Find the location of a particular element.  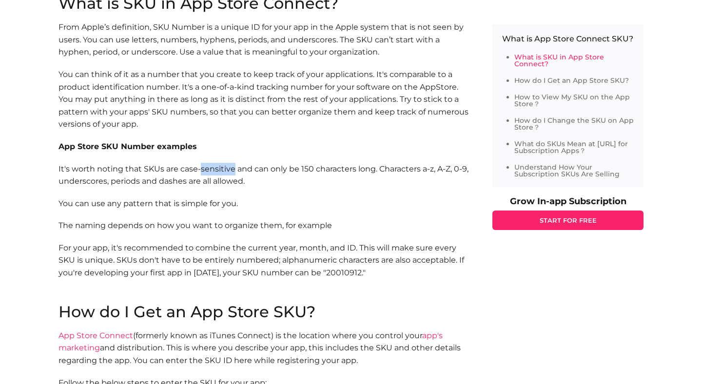

b: App Store SKU Number examples is located at coordinates (128, 146).